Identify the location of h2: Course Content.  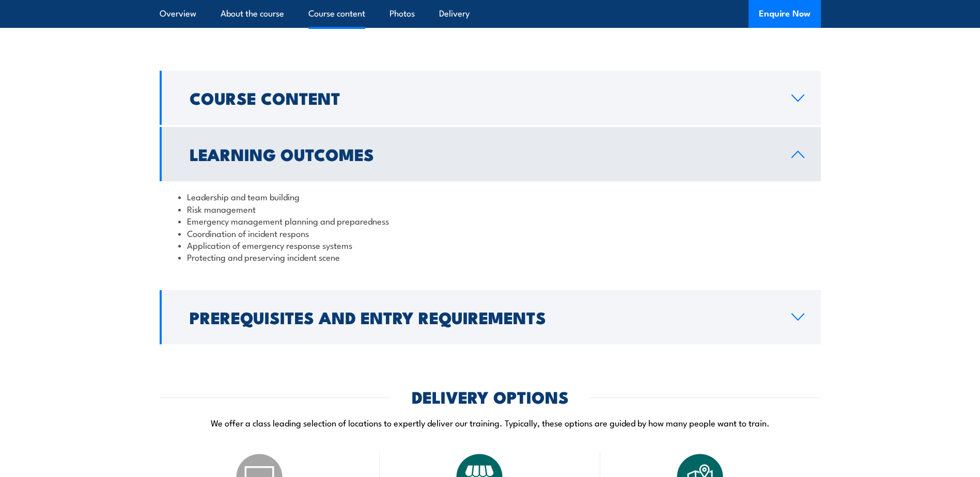
(482, 97).